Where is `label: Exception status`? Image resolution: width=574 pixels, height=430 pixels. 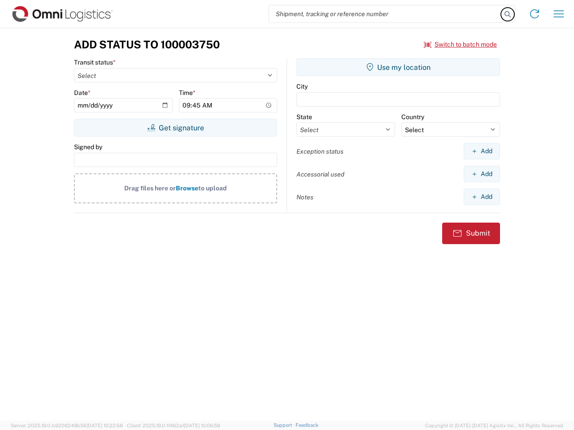 label: Exception status is located at coordinates (320, 152).